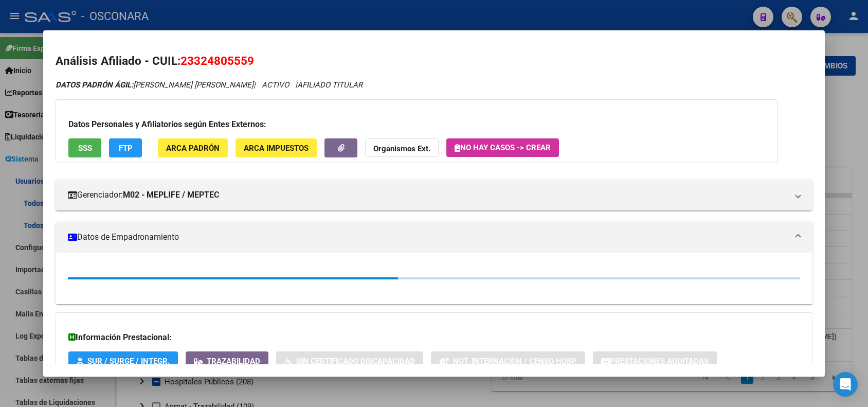  I want to click on strong: Organismos Ext., so click(402, 148).